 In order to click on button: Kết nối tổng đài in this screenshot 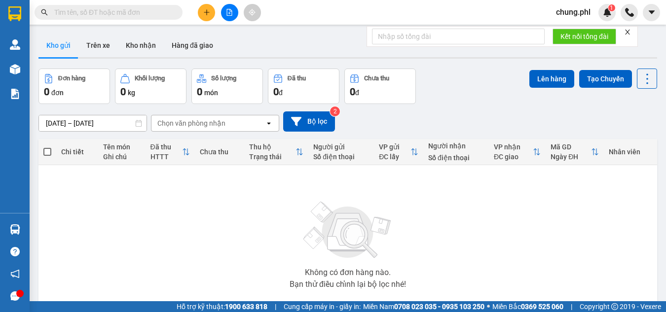, I will do `click(584, 37)`.